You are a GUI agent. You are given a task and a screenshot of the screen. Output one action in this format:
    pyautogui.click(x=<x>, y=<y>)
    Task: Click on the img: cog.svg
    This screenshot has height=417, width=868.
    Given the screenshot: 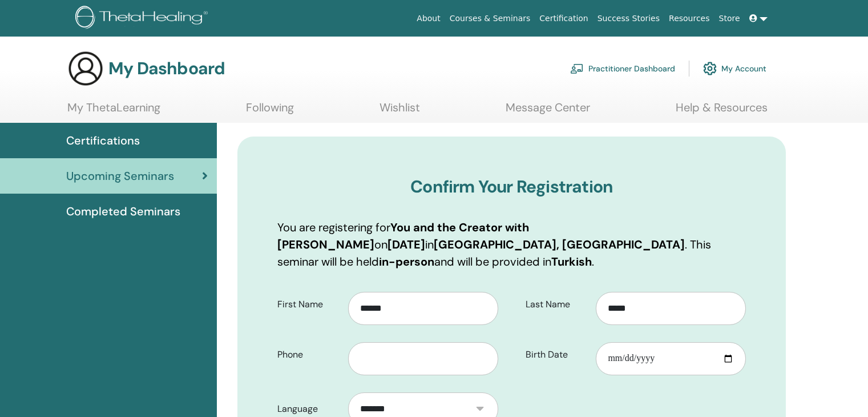 What is the action you would take?
    pyautogui.click(x=710, y=69)
    